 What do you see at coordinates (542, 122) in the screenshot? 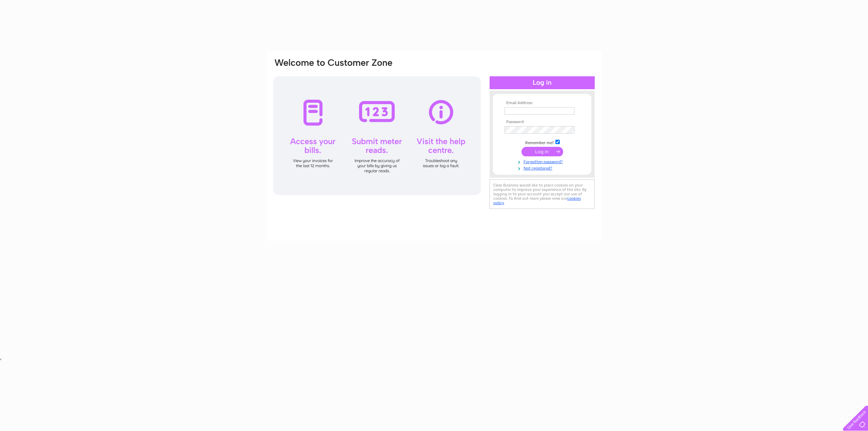
I see `th: Password:` at bounding box center [542, 122].